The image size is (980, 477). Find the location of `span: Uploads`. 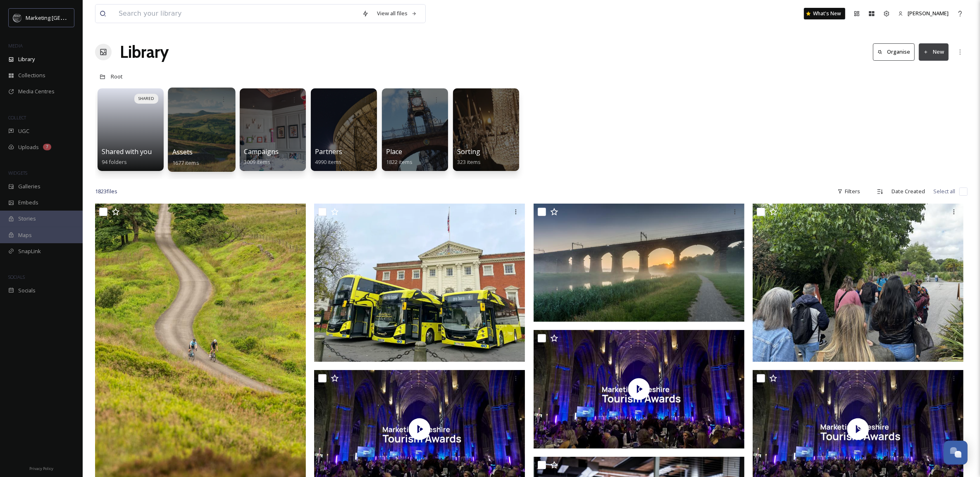

span: Uploads is located at coordinates (29, 147).